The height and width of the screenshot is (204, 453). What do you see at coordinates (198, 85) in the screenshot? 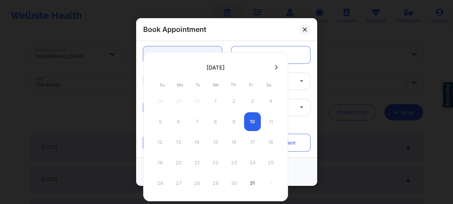
I see `abbr: Tuesday` at bounding box center [198, 85].